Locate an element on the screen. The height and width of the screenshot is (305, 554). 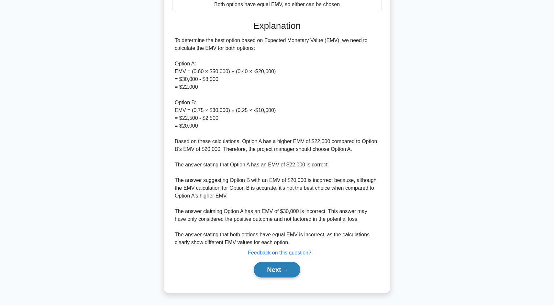
u: Feedback on this question? is located at coordinates (280, 252).